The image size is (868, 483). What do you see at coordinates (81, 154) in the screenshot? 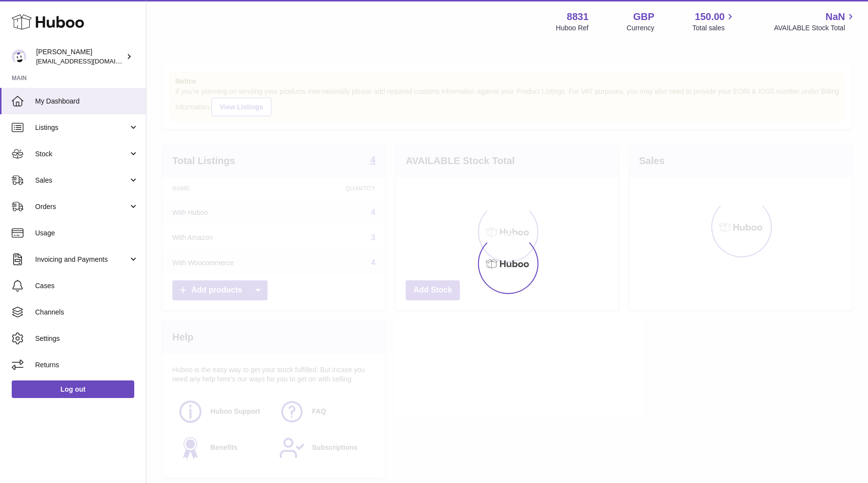
I see `span: Stock` at bounding box center [81, 154].